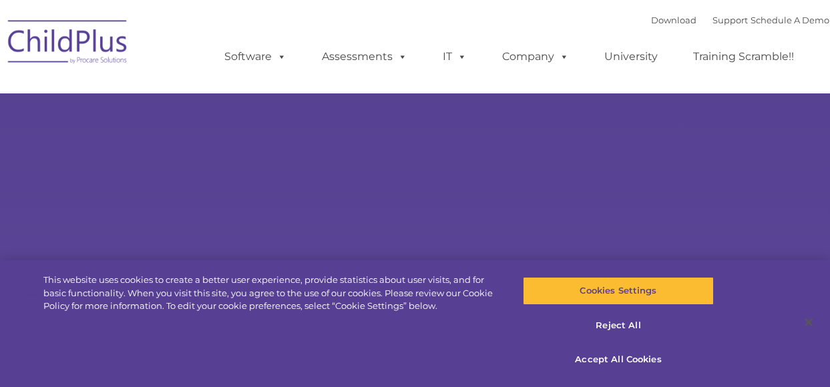 The width and height of the screenshot is (830, 387). Describe the element at coordinates (365, 57) in the screenshot. I see `a: Assessments` at that location.